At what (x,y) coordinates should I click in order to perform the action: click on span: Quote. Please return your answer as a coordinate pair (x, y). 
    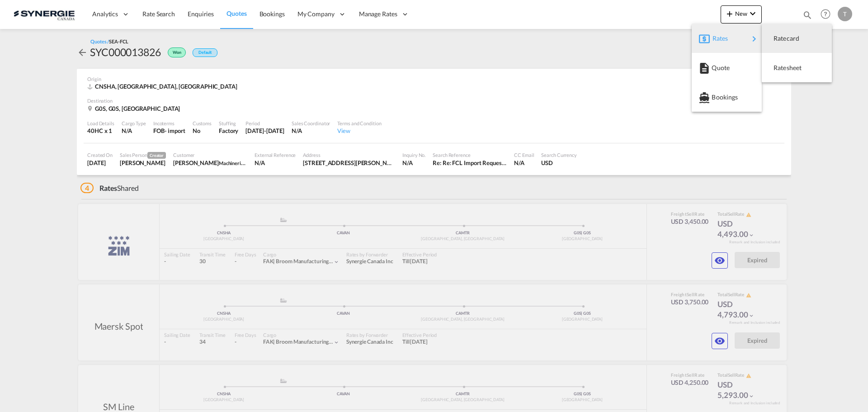
    Looking at the image, I should click on (717, 68).